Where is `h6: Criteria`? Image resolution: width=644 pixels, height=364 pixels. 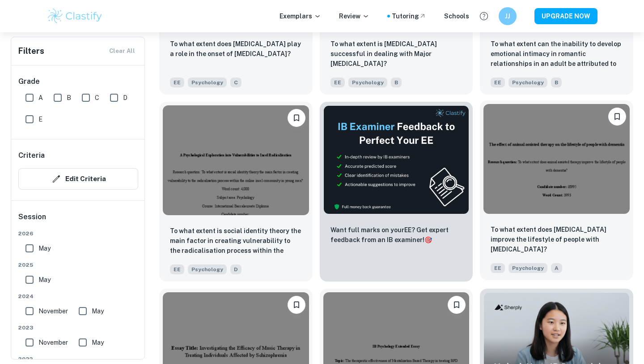 h6: Criteria is located at coordinates (31, 155).